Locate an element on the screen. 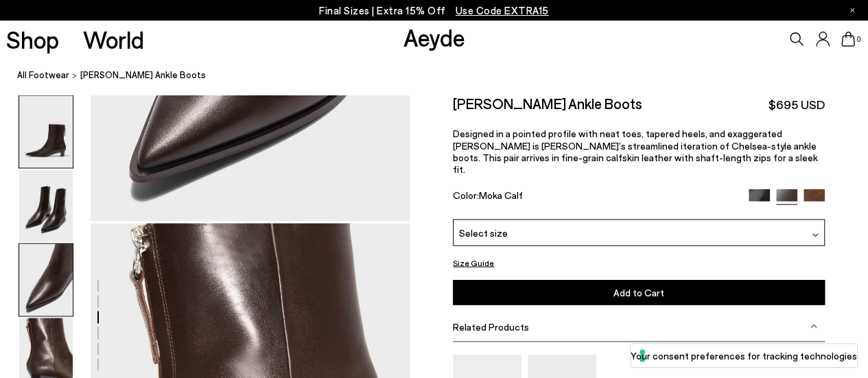  span: Select size is located at coordinates (484, 233).